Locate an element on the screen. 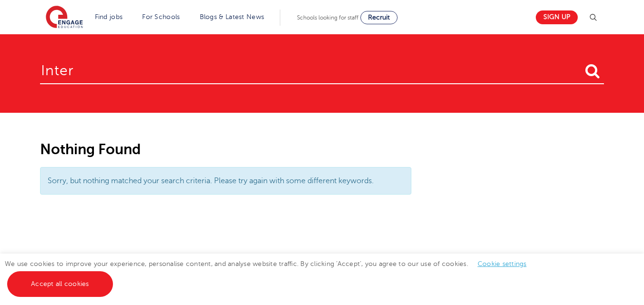 This screenshot has height=305, width=644. h2: Nothing Found is located at coordinates (226, 149).